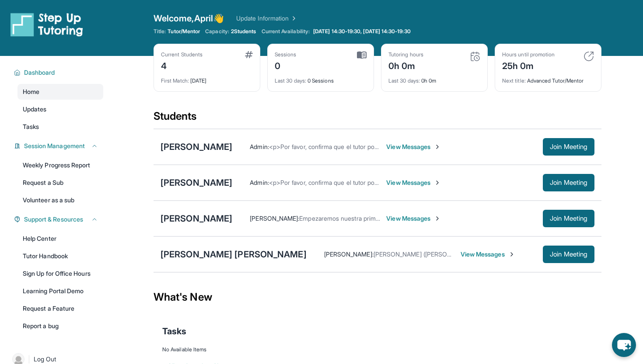 This screenshot has height=364, width=643. I want to click on div: 4, so click(181, 65).